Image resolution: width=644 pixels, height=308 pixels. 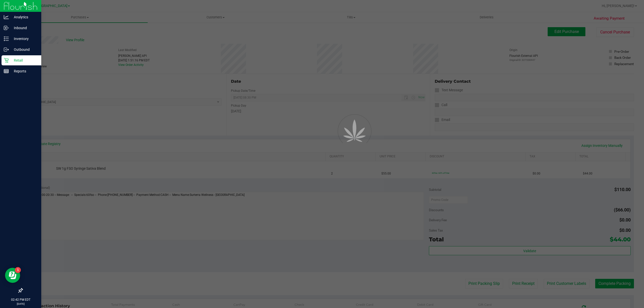 What do you see at coordinates (20, 300) in the screenshot?
I see `p: 02:42 PM EDT` at bounding box center [20, 300].